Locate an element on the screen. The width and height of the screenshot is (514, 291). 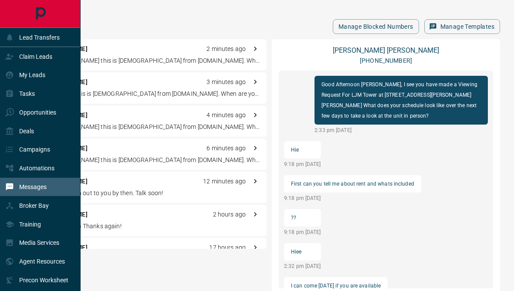
p: 2 hours ago is located at coordinates (229, 214).